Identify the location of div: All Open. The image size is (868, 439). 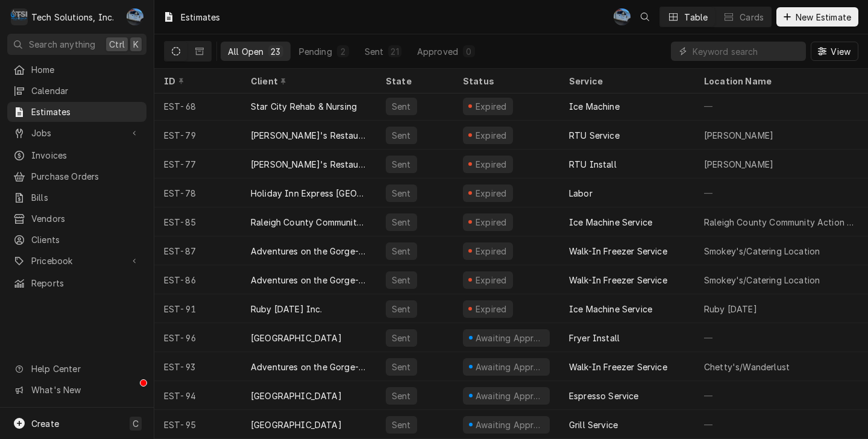
(245, 51).